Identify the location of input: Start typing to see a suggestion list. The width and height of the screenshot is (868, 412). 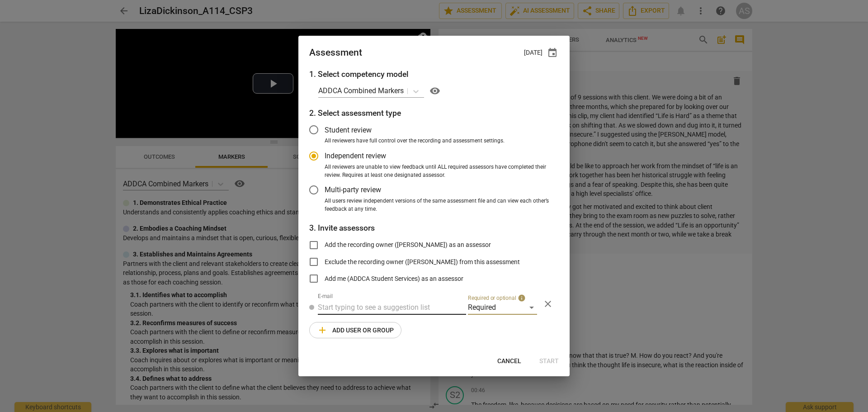
(392, 308).